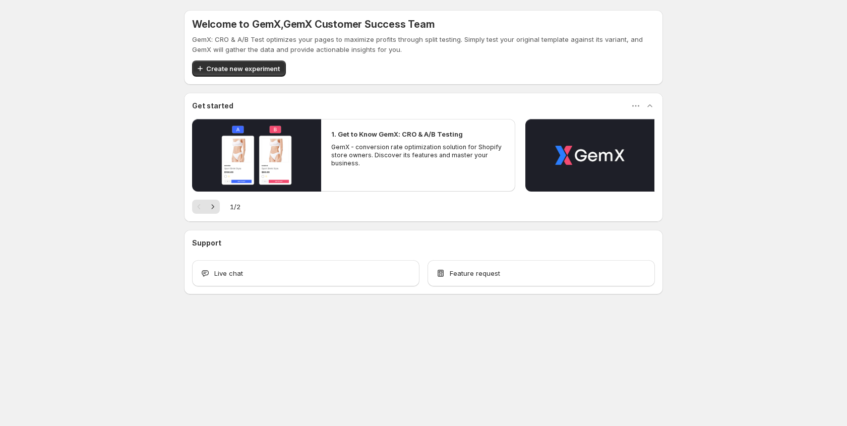  I want to click on p: GemX: CRO & A/B Test optimizes your pages to maximize profits through split testing. Simply test ..., so click(423, 44).